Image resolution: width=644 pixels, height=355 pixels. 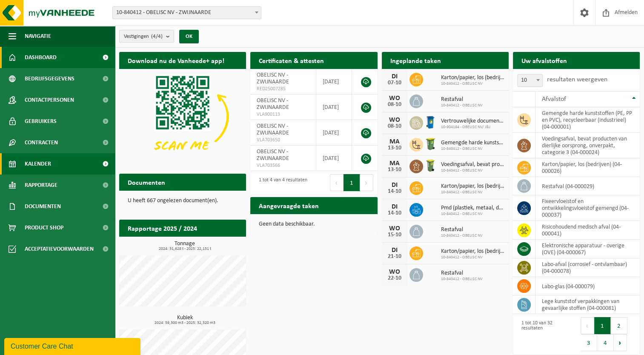 I want to click on span: 2024: 59,300 m3 - 2025: 32,320 m3, so click(x=184, y=323).